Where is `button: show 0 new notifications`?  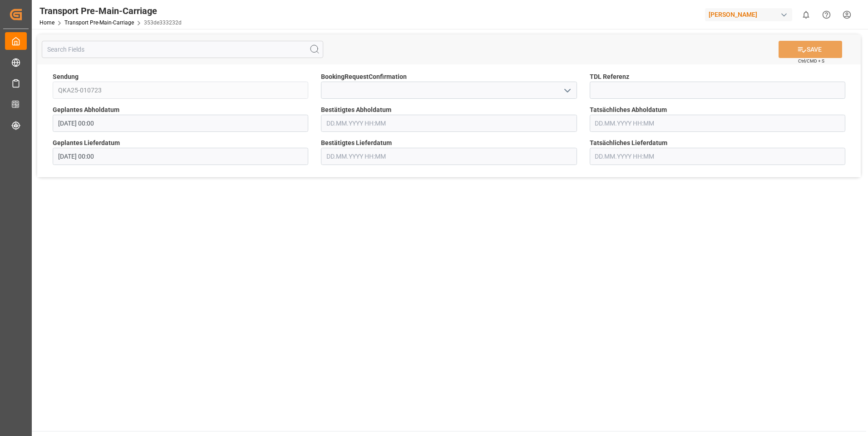
button: show 0 new notifications is located at coordinates (805, 15).